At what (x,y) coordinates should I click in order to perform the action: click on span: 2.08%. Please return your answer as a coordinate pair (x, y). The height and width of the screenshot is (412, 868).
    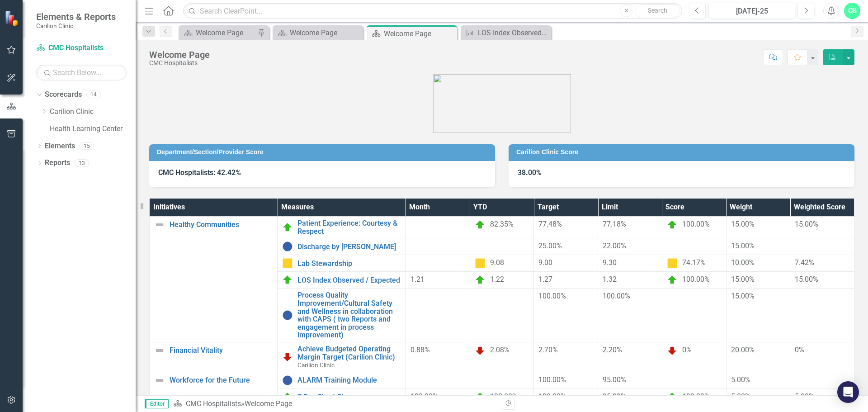
    Looking at the image, I should click on (500, 349).